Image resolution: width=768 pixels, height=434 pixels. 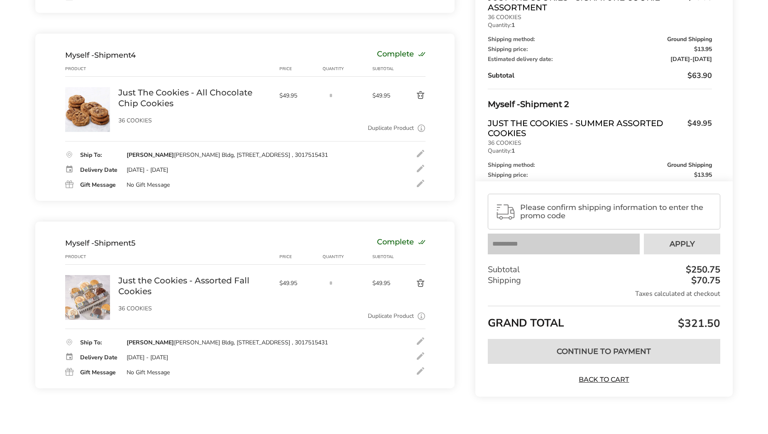 I want to click on a: Back to Cart, so click(x=604, y=380).